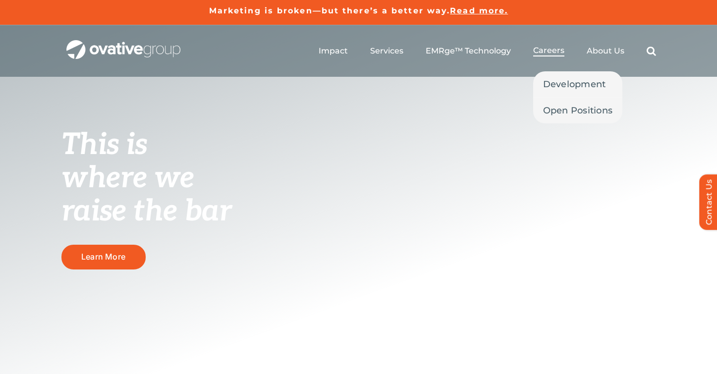 Image resolution: width=717 pixels, height=374 pixels. Describe the element at coordinates (479, 10) in the screenshot. I see `span: Read more.` at that location.